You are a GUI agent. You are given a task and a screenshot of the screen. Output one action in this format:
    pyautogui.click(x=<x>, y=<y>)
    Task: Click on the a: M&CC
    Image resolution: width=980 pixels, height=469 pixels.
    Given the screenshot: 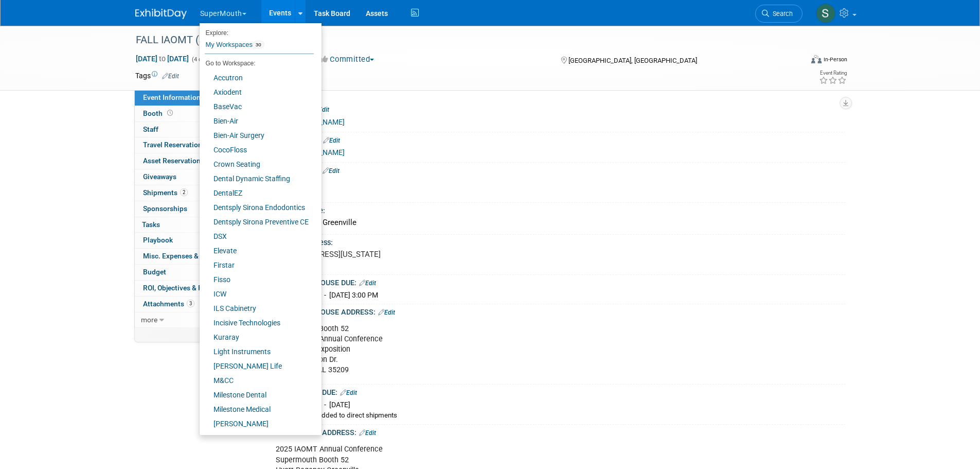 What is the action you would take?
    pyautogui.click(x=256, y=381)
    